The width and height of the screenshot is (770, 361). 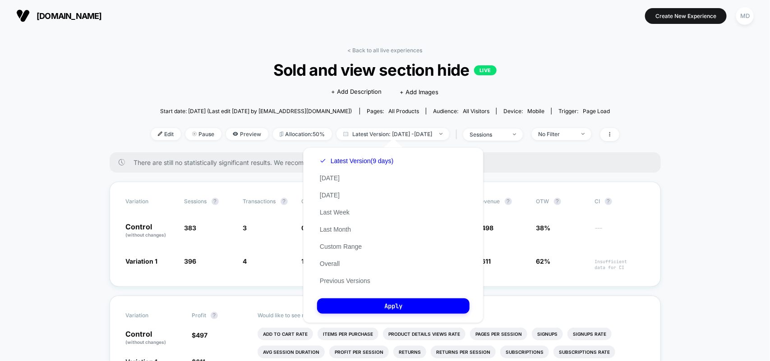 I want to click on span: Preview, so click(x=247, y=134).